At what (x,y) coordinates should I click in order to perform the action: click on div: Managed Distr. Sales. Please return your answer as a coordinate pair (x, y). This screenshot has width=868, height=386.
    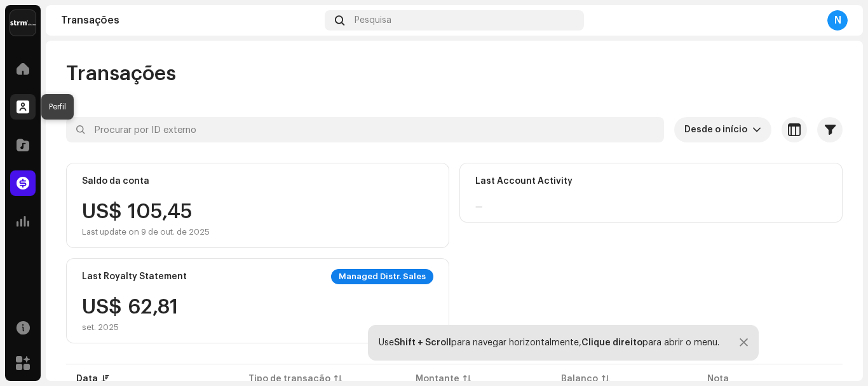
    Looking at the image, I should click on (382, 277).